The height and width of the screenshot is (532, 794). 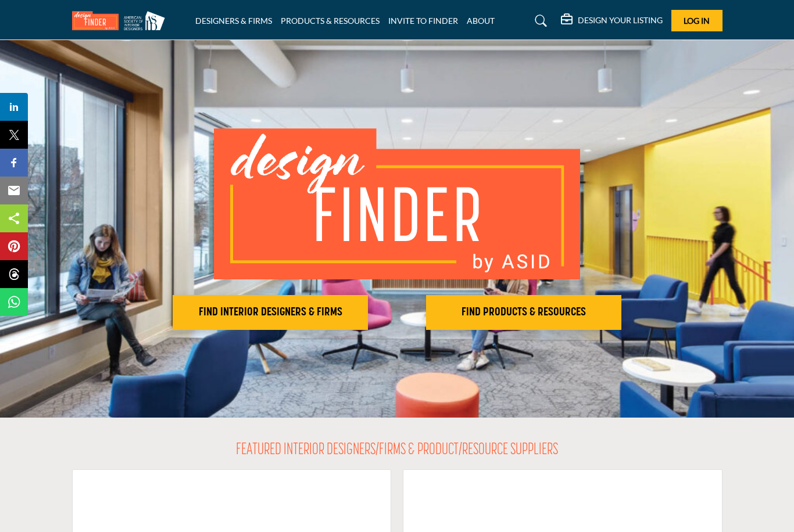 I want to click on button: FIND PRODUCTS & RESOURCES, so click(x=523, y=312).